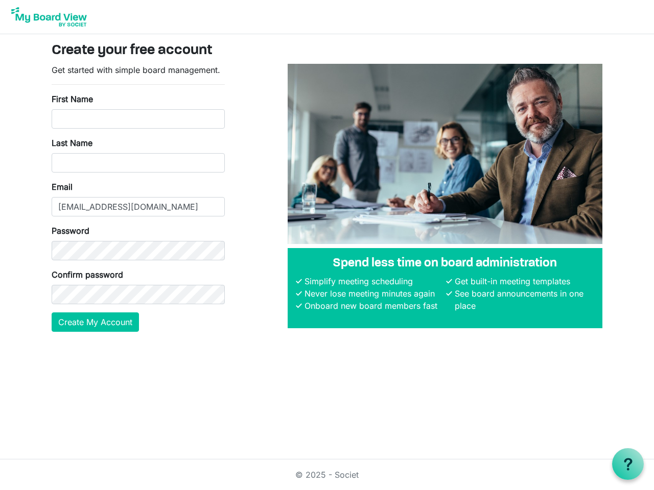  I want to click on a: © 2025 - Societ, so click(327, 475).